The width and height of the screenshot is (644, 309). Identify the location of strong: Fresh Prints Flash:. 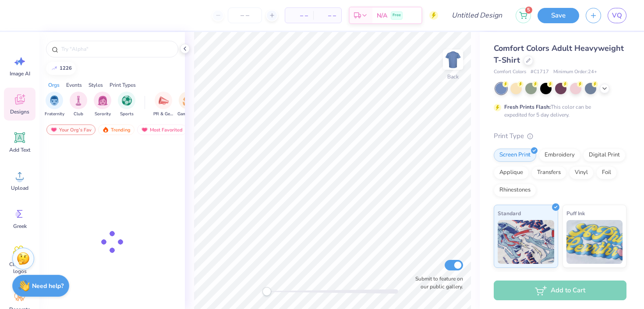
(528, 107).